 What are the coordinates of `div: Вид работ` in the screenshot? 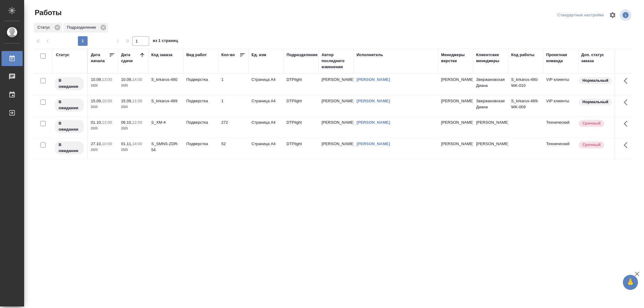 It's located at (197, 55).